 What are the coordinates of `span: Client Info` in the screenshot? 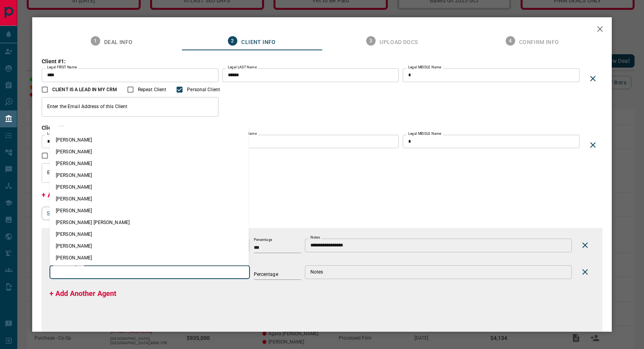 It's located at (258, 42).